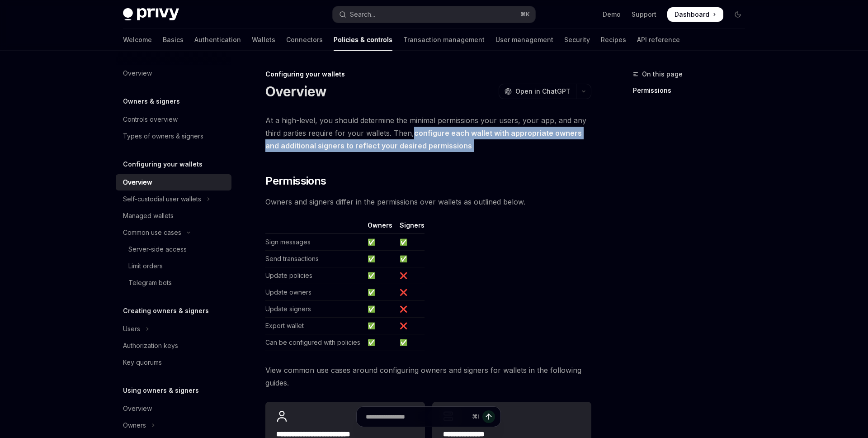  I want to click on button: Toggle Common use cases section, so click(174, 233).